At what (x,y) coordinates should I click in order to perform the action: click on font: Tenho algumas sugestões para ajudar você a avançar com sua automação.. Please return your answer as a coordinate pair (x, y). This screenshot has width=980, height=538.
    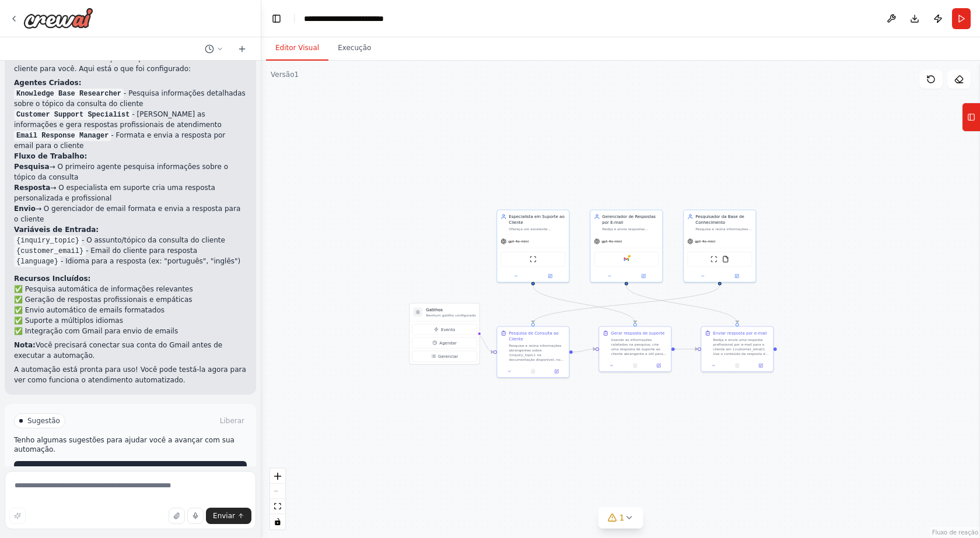
    Looking at the image, I should click on (124, 445).